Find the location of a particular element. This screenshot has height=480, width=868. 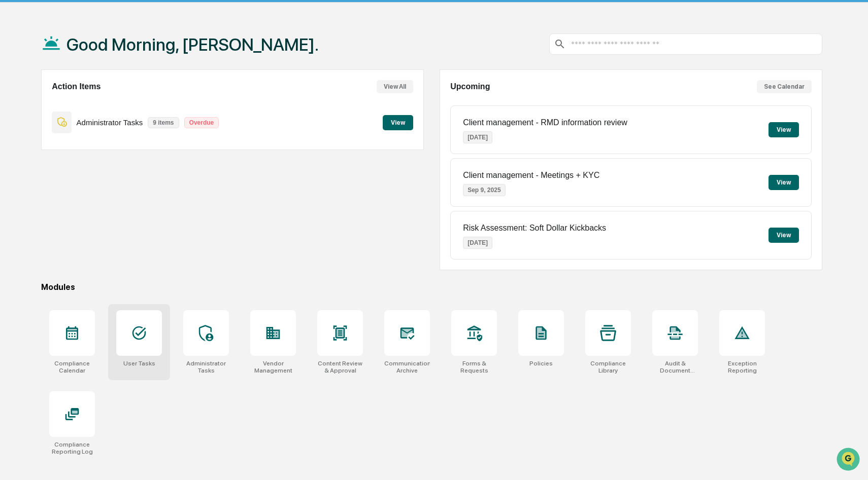

h2: Upcoming is located at coordinates (470, 87).